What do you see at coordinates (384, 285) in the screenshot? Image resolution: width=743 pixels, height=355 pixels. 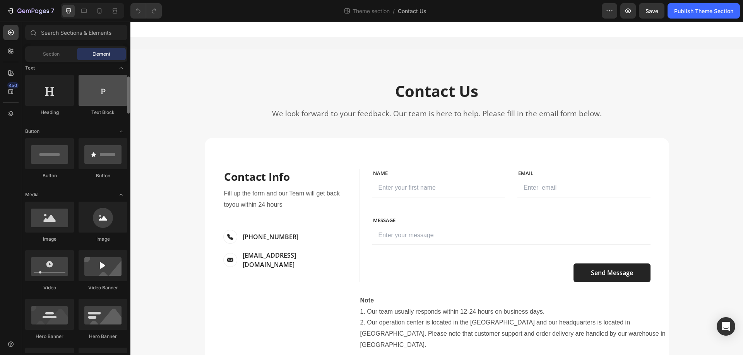 I see `p: 1. Our team usually responds within 12-24 hours on business days.` at bounding box center [384, 285].